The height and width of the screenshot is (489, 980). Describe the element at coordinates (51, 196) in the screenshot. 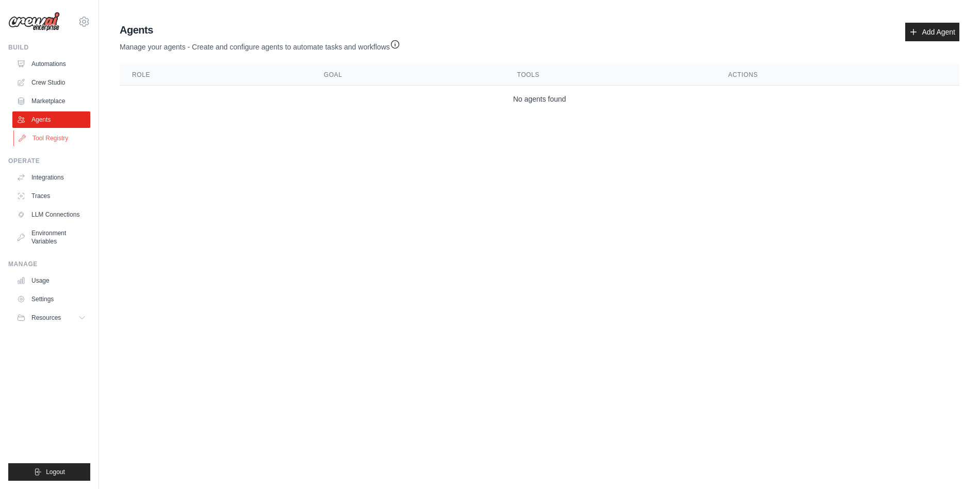

I see `a: Traces` at that location.